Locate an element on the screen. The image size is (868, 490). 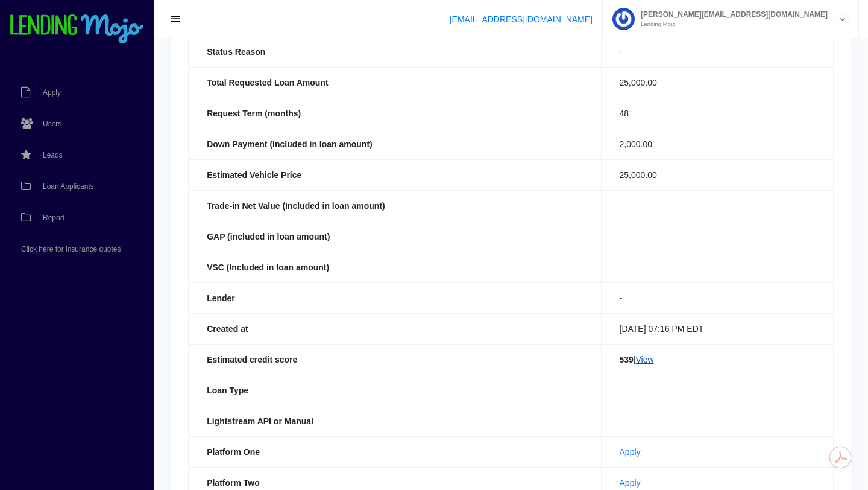
b: 539 is located at coordinates (626, 359).